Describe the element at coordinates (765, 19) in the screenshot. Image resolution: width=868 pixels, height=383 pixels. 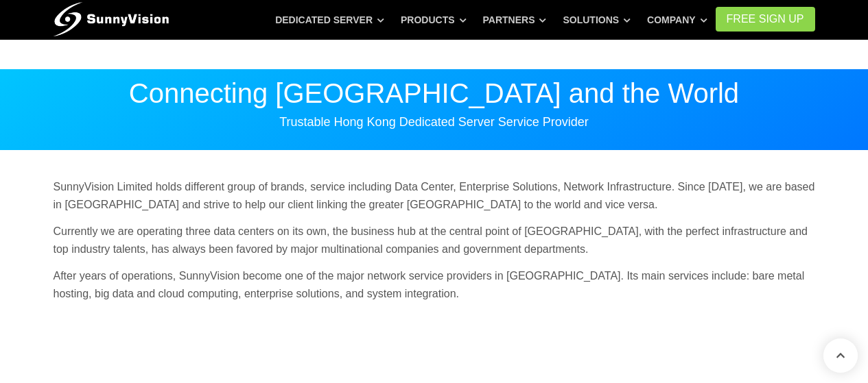
I see `a: FREE Sign Up` at that location.